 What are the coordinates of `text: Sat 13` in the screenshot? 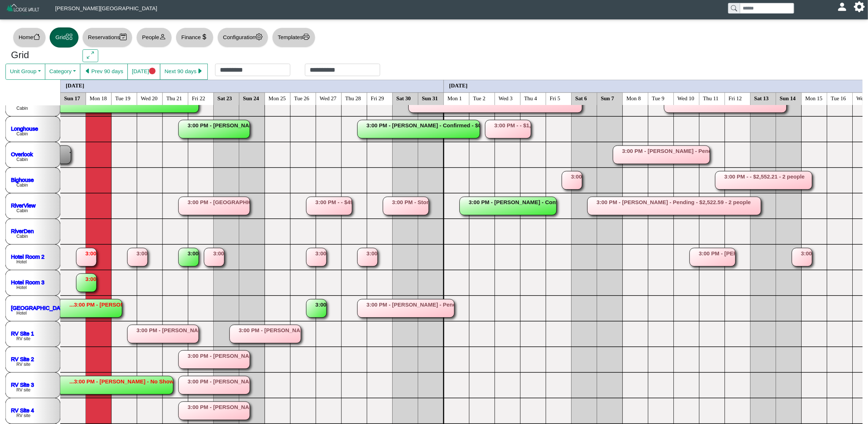 It's located at (762, 98).